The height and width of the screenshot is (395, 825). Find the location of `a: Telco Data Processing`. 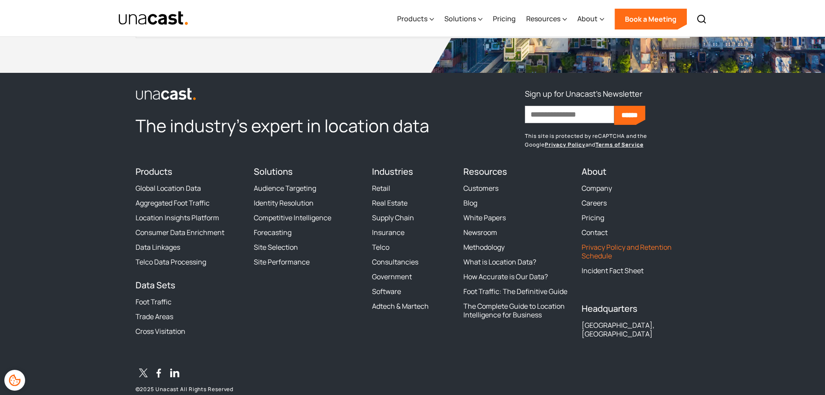

a: Telco Data Processing is located at coordinates (171, 262).